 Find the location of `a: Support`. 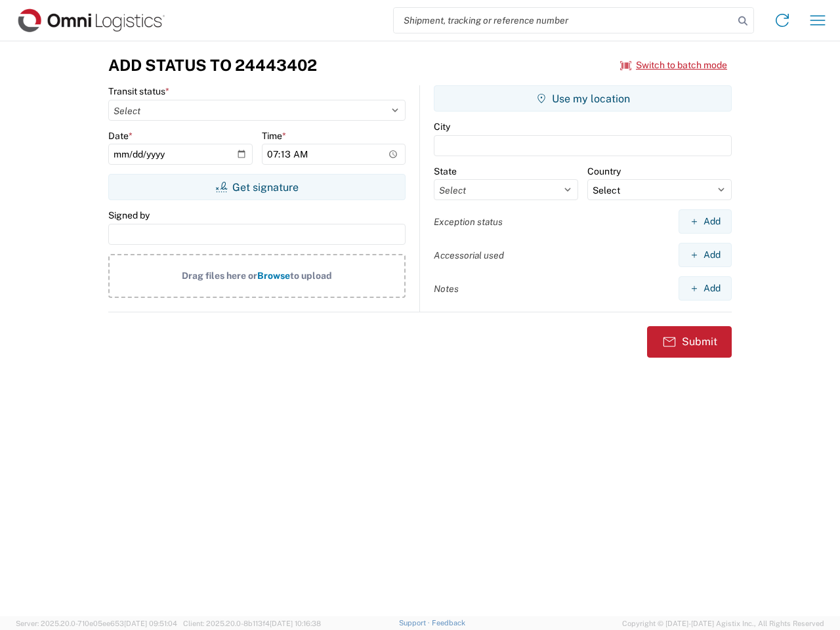

a: Support is located at coordinates (416, 623).